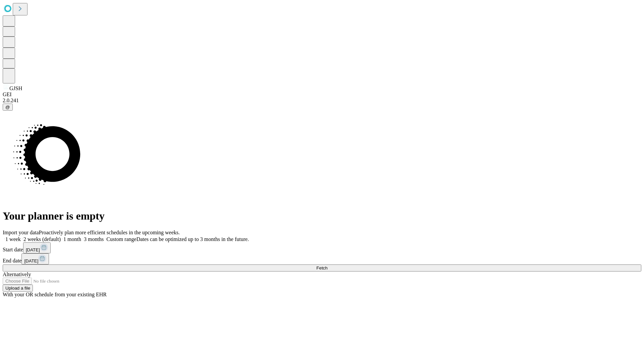 The width and height of the screenshot is (644, 362). I want to click on span: Fetch, so click(321, 268).